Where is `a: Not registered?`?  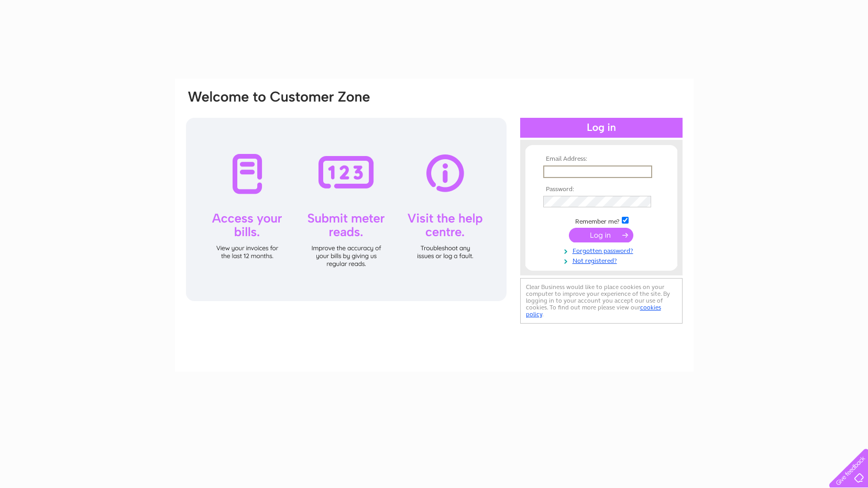
a: Not registered? is located at coordinates (603, 260).